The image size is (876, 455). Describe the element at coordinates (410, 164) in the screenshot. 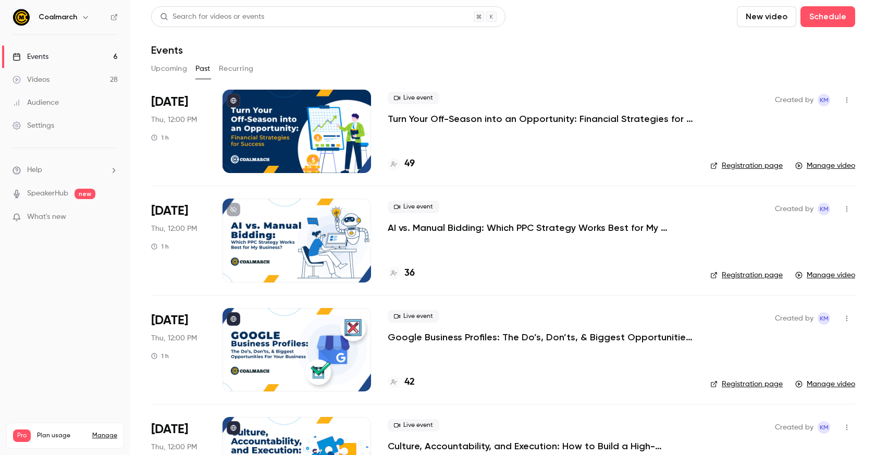

I see `h4: 49` at that location.